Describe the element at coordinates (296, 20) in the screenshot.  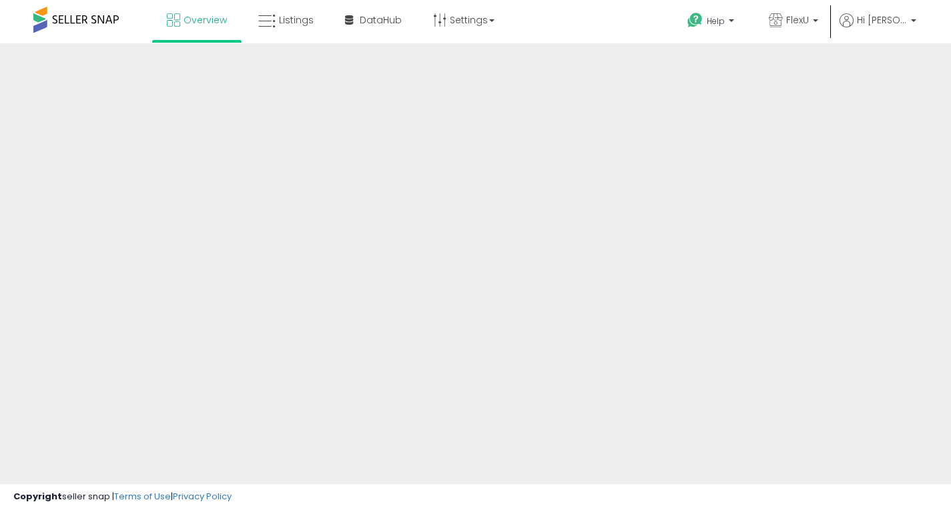
I see `span: Listings` at that location.